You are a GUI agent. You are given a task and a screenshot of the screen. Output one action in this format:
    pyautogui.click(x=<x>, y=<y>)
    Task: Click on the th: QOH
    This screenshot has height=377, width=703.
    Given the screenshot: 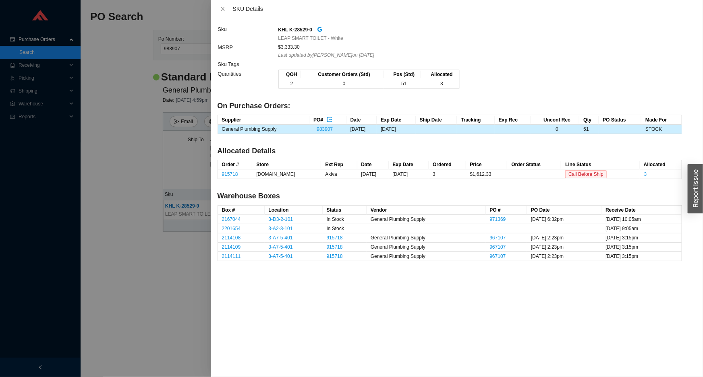 What is the action you would take?
    pyautogui.click(x=290, y=75)
    